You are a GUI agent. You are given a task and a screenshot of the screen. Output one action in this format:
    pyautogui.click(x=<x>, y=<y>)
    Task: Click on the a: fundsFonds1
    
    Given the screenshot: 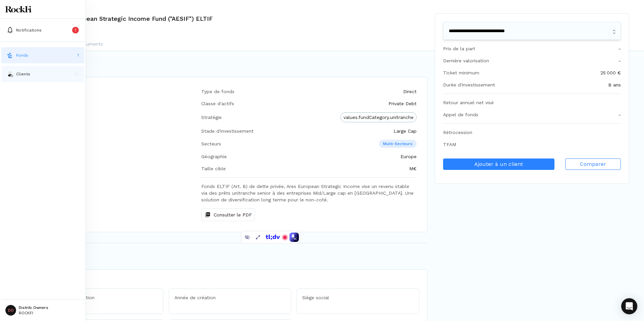 What is the action you would take?
    pyautogui.click(x=43, y=55)
    